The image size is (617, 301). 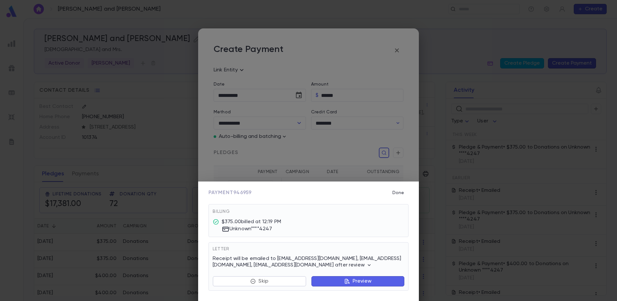 I want to click on p: Skip, so click(x=263, y=281).